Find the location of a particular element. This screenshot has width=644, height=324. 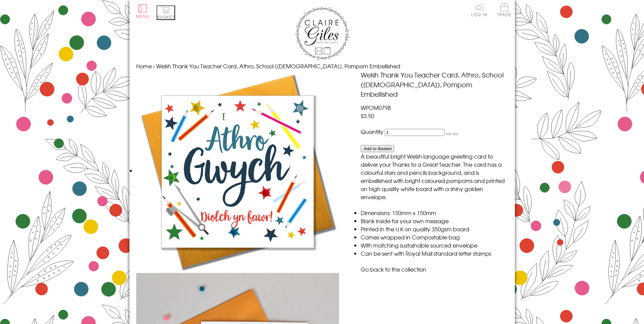

a: Home is located at coordinates (144, 66).